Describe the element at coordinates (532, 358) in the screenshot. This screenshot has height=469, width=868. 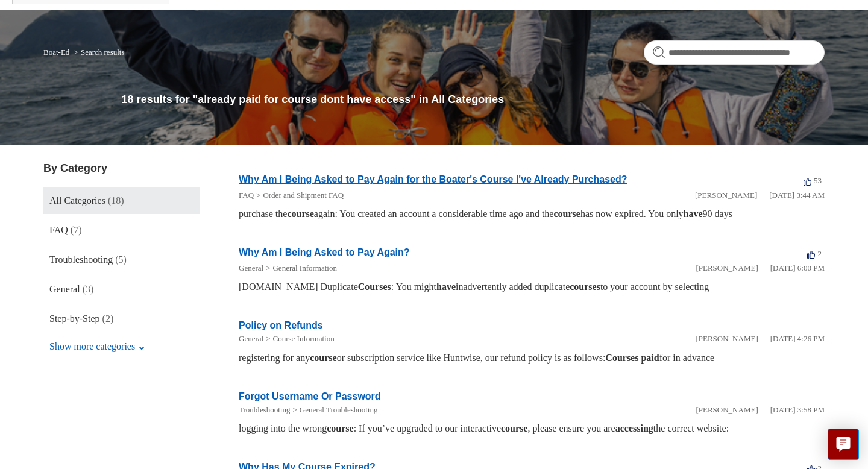
I see `div: registering for any or subscription service like Huntwise, our refund policy is as follows: for i...` at that location.